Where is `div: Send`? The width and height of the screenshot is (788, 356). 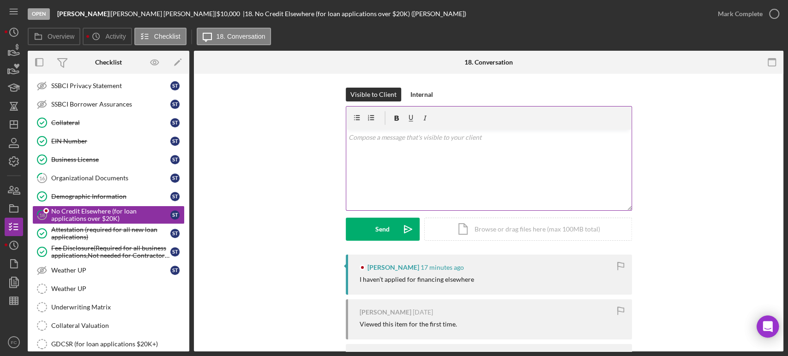
div: Send is located at coordinates (382, 229).